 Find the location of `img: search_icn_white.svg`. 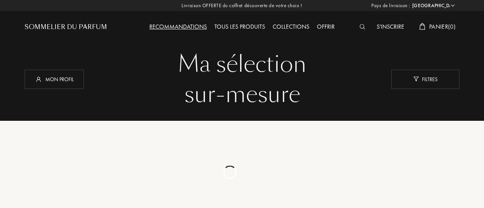

img: search_icn_white.svg is located at coordinates (362, 27).